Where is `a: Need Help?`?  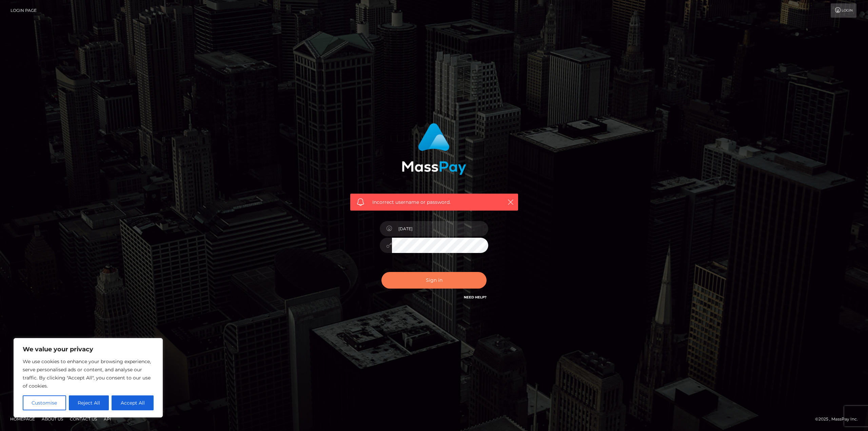 a: Need Help? is located at coordinates (475, 297).